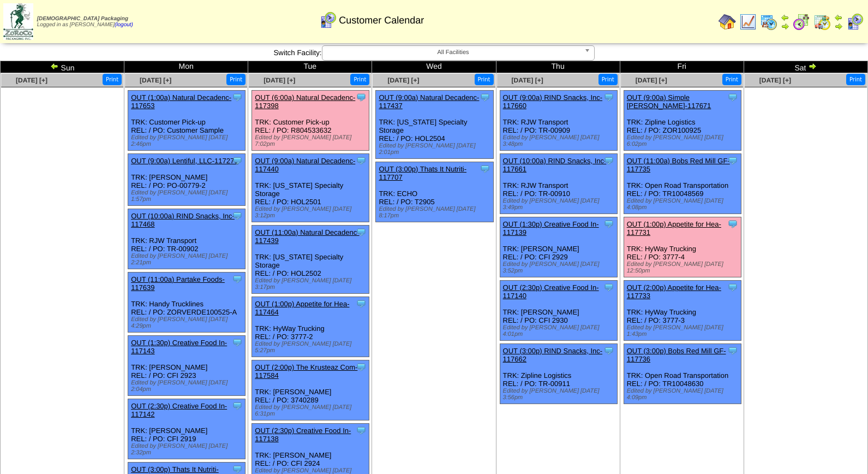 This screenshot has width=868, height=474. I want to click on td: Tue, so click(310, 67).